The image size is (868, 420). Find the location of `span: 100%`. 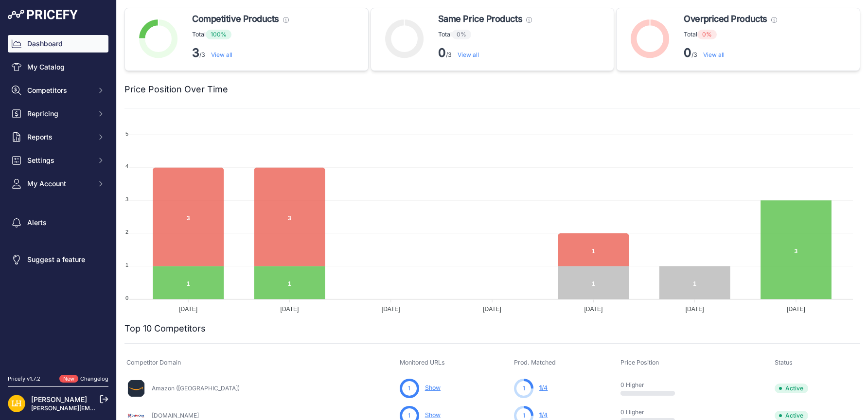

span: 100% is located at coordinates (218, 35).